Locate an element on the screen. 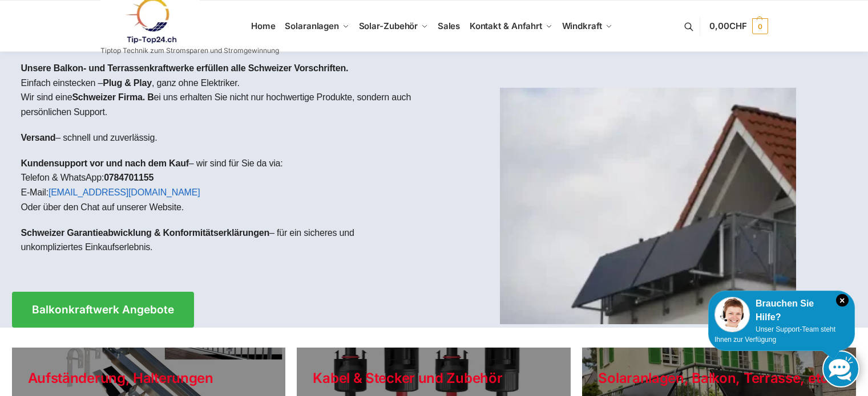 This screenshot has height=396, width=868. span: Solar-Zubehör is located at coordinates (388, 26).